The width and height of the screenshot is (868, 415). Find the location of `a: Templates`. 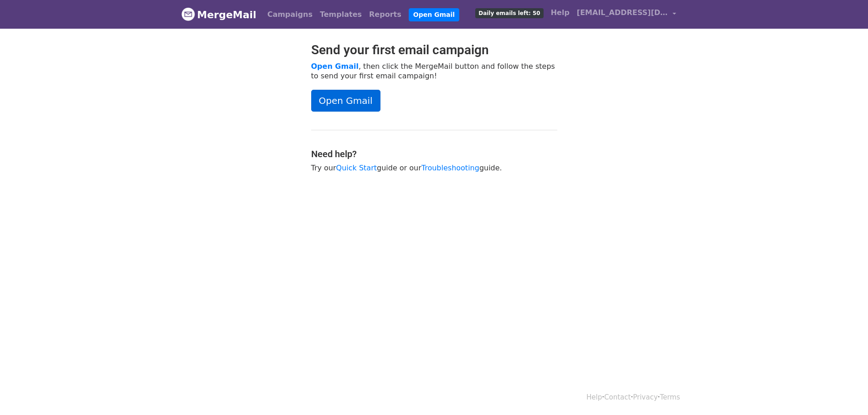

a: Templates is located at coordinates (341, 15).